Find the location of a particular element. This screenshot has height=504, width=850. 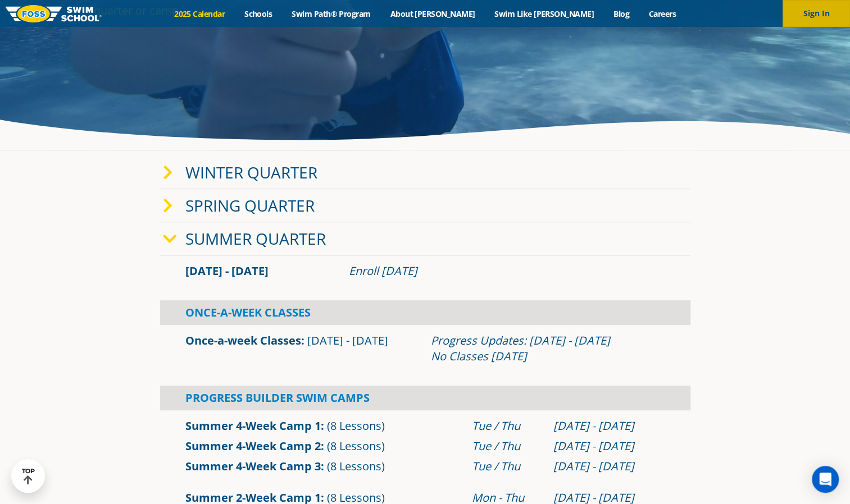

div: Progress Builder Swim Camps is located at coordinates (426, 398).